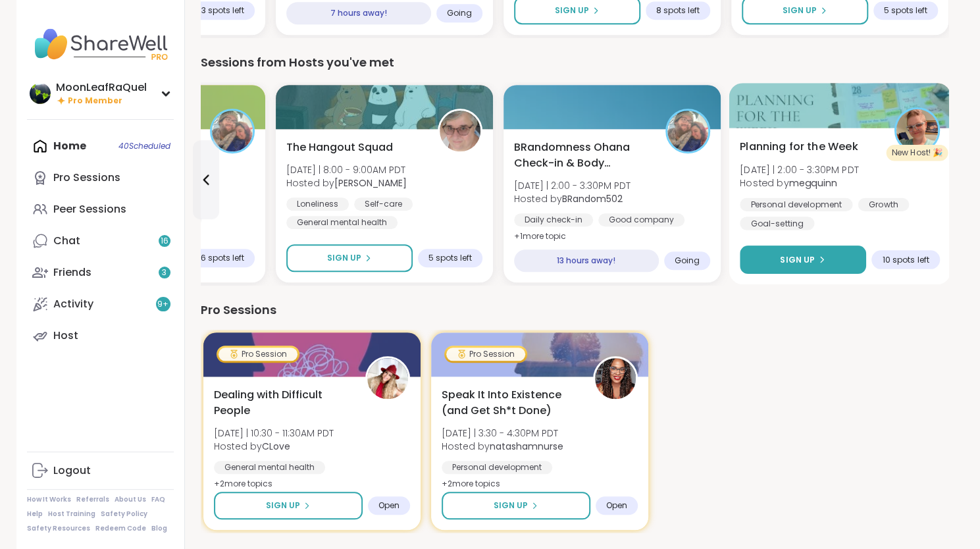  Describe the element at coordinates (282, 403) in the screenshot. I see `span: Dealing with Difficult People` at that location.